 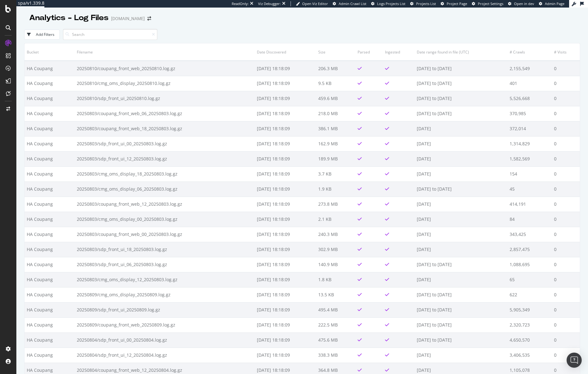 What do you see at coordinates (110, 34) in the screenshot?
I see `input: Search` at bounding box center [110, 34].